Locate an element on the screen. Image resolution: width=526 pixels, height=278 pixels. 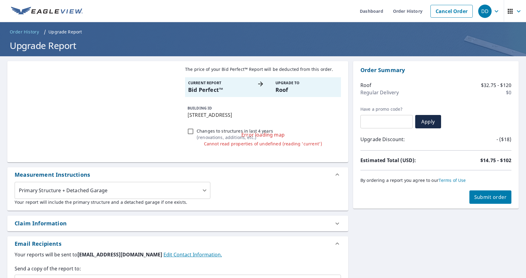
p: Order Summary is located at coordinates (436, 70).